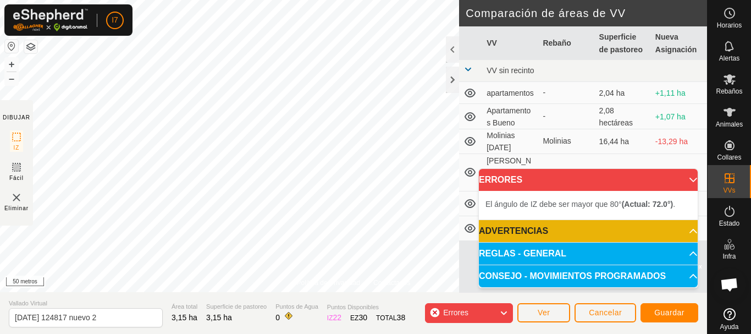  What do you see at coordinates (510, 93) in the screenshot?
I see `font: apartamentos` at bounding box center [510, 93].